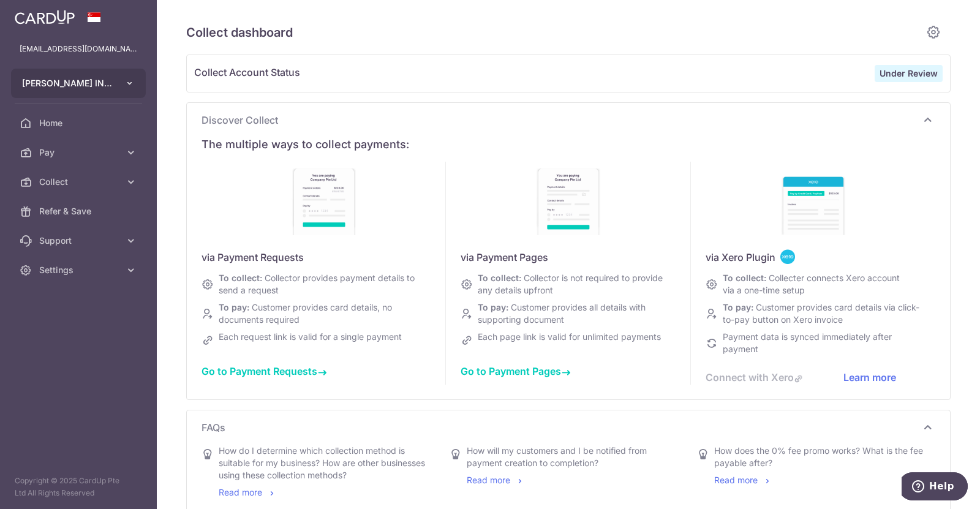 The height and width of the screenshot is (509, 980). Describe the element at coordinates (573, 457) in the screenshot. I see `div: How will my customers and I be notified from payment creation to completion?` at that location.